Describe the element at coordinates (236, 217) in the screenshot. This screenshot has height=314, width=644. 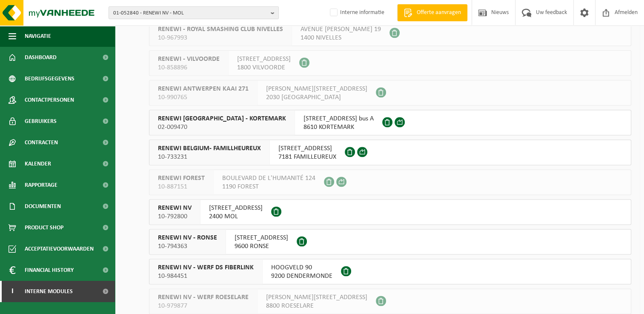
I see `span: 2400 MOL` at that location.